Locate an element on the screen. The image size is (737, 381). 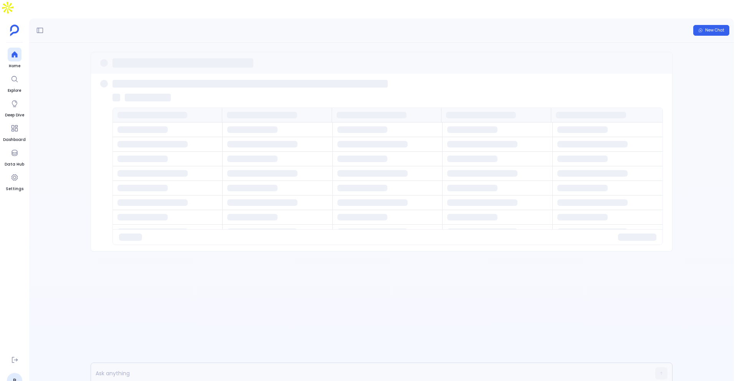
span: Deep Dive is located at coordinates (15, 115).